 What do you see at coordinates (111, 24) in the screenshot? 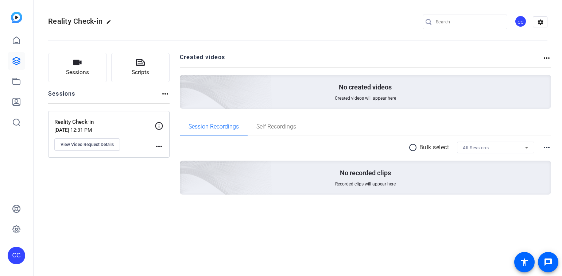
I see `mat-icon: edit` at bounding box center [111, 24].